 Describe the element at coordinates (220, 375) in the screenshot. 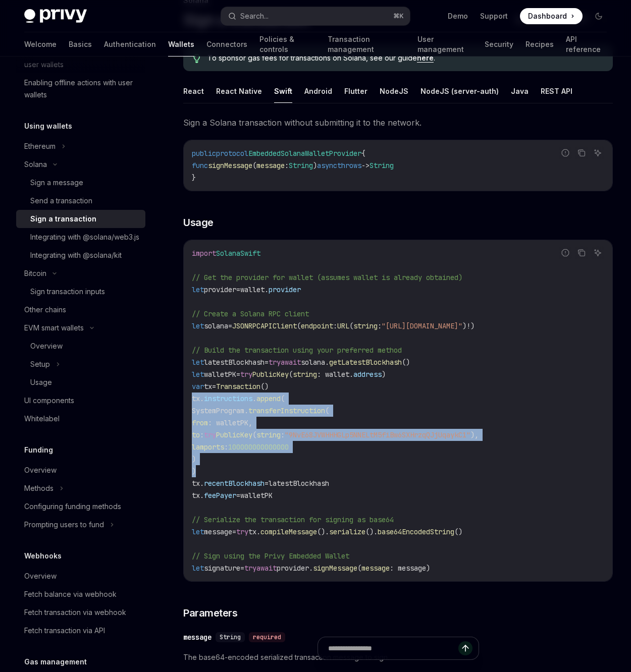

I see `span: walletPK` at that location.